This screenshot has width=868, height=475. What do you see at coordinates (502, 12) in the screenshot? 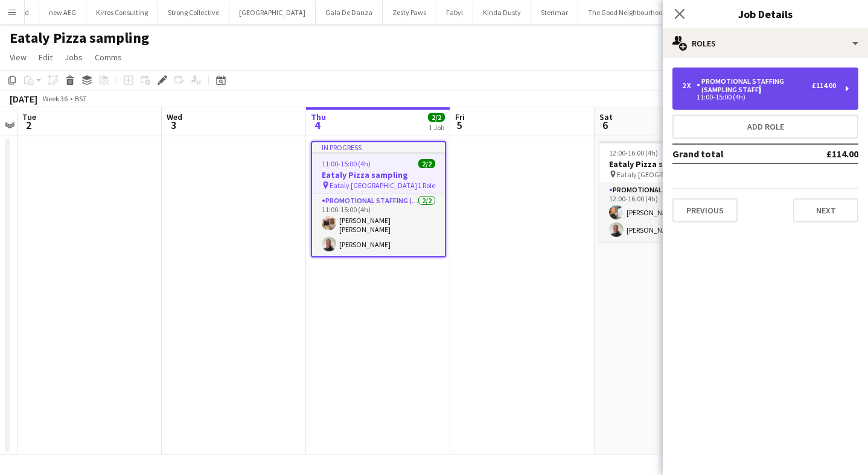
I see `button: Kinda Dusty` at bounding box center [502, 12].